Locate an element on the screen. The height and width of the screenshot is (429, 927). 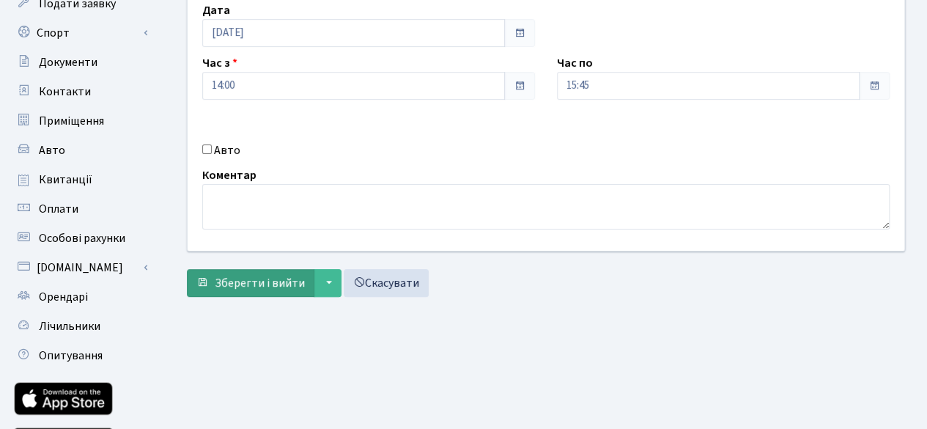
span: Оплати is located at coordinates (59, 209).